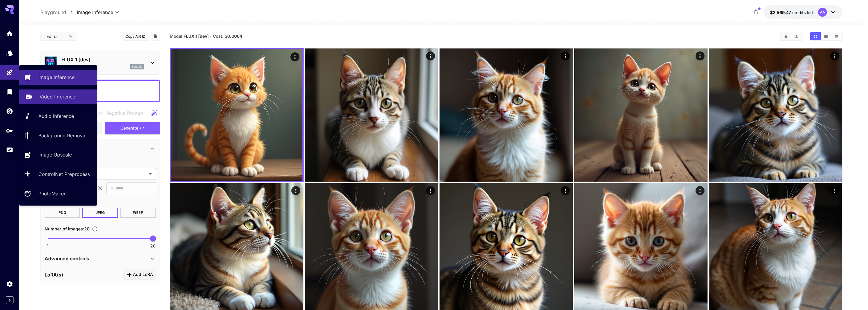 The image size is (868, 310). What do you see at coordinates (58, 194) in the screenshot?
I see `a: PhotoMaker` at bounding box center [58, 194].